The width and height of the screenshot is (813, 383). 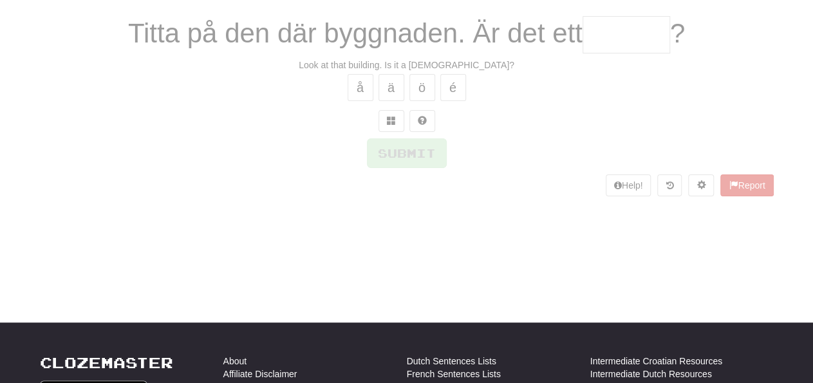 I want to click on button: Report, so click(x=746, y=185).